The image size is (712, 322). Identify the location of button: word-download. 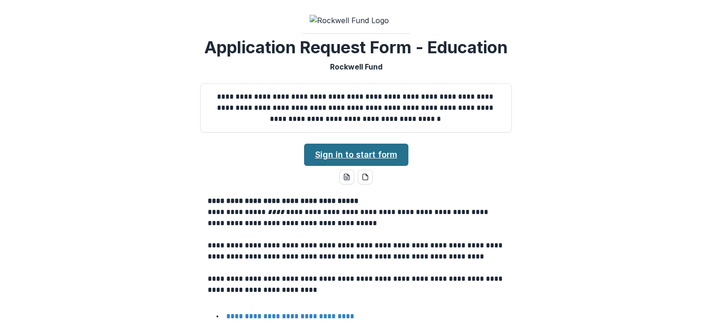
(347, 177).